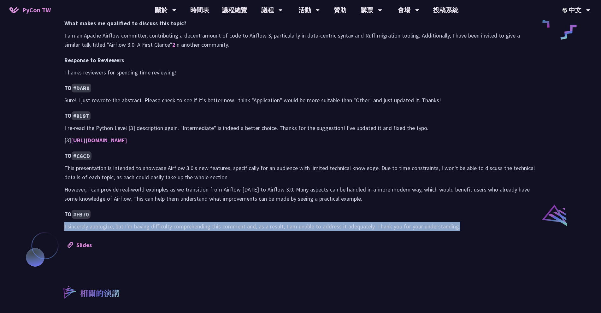 Image resolution: width=601 pixels, height=313 pixels. Describe the element at coordinates (566, 10) in the screenshot. I see `img: Locale Icon` at that location.